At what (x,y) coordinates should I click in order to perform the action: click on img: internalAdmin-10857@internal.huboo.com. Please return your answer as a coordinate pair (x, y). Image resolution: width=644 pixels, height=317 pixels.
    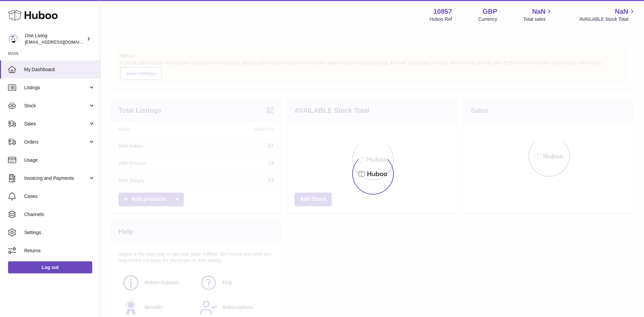
    Looking at the image, I should click on (13, 39).